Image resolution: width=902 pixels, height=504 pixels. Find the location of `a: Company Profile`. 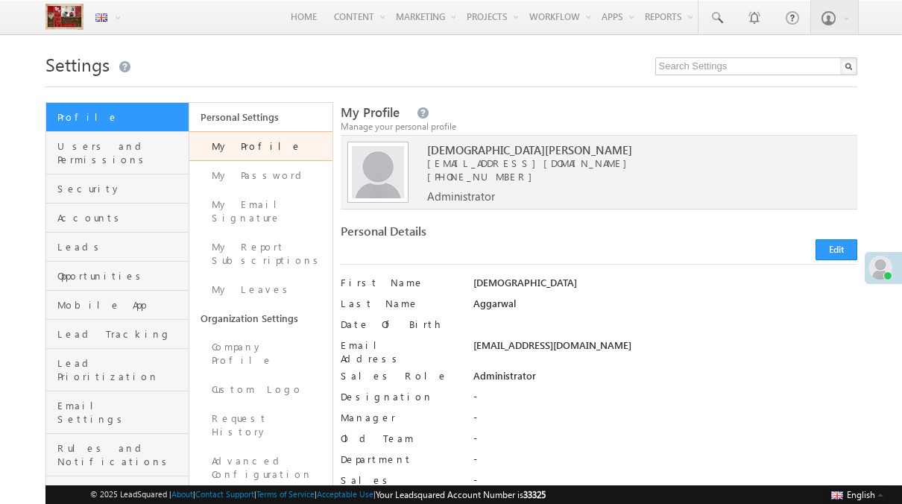

a: Company Profile is located at coordinates (261, 353).